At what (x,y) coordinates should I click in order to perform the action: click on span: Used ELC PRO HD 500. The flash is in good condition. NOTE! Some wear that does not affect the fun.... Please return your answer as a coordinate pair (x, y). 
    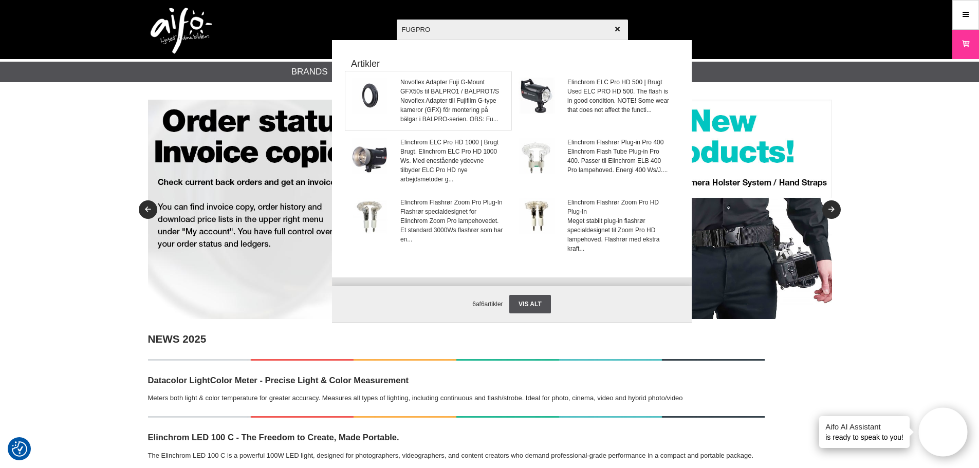
    Looking at the image, I should click on (619, 101).